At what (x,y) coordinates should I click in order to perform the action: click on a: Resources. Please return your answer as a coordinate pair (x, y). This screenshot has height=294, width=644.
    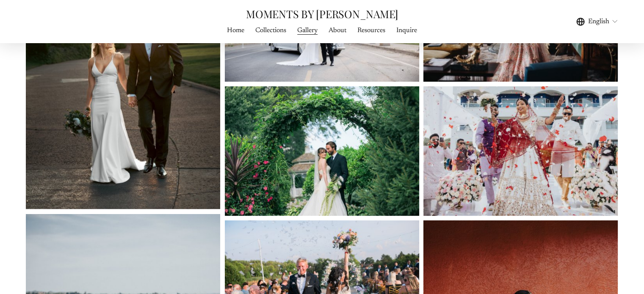
    Looking at the image, I should click on (371, 31).